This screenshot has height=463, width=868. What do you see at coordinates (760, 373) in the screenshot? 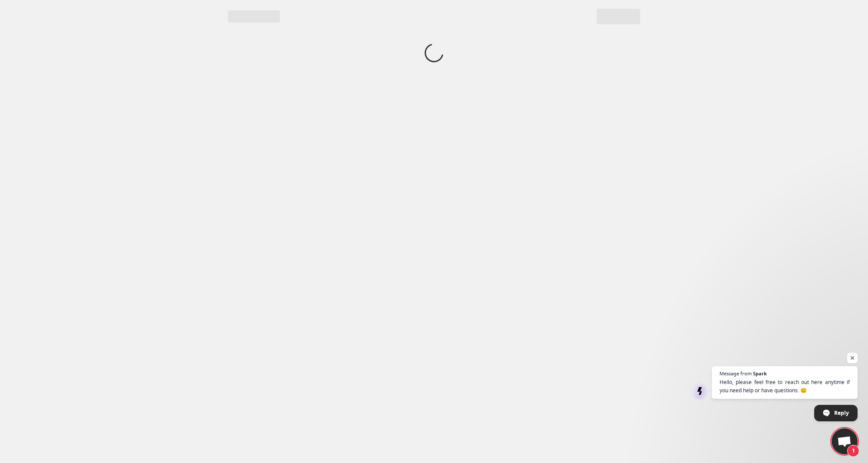
I see `span: Spark` at bounding box center [760, 373].